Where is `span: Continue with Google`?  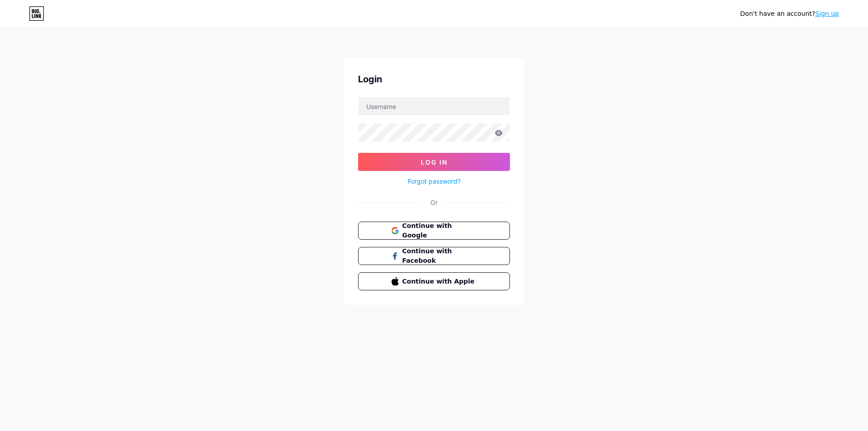 span: Continue with Google is located at coordinates (440, 231).